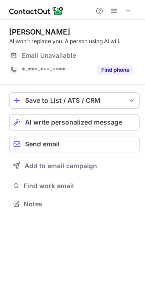  Describe the element at coordinates (74, 41) in the screenshot. I see `div: AI won't replace you. A person using AI will.` at that location.